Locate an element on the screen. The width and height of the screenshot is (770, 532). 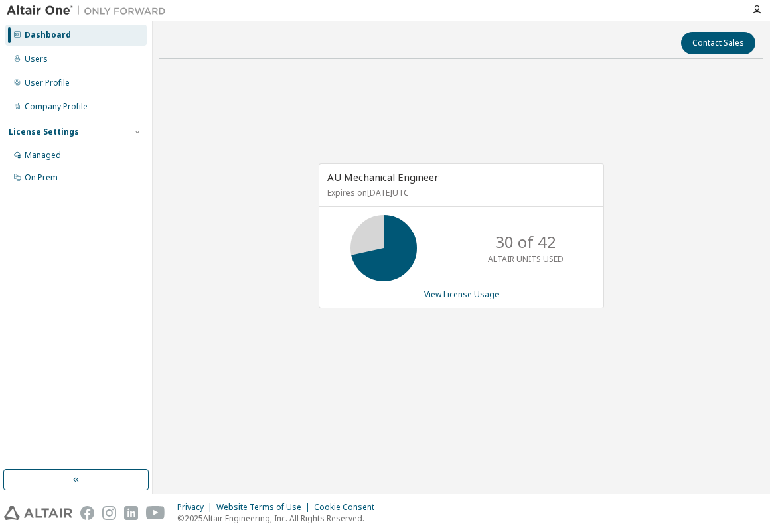
div: Website Terms of Use is located at coordinates (265, 507).